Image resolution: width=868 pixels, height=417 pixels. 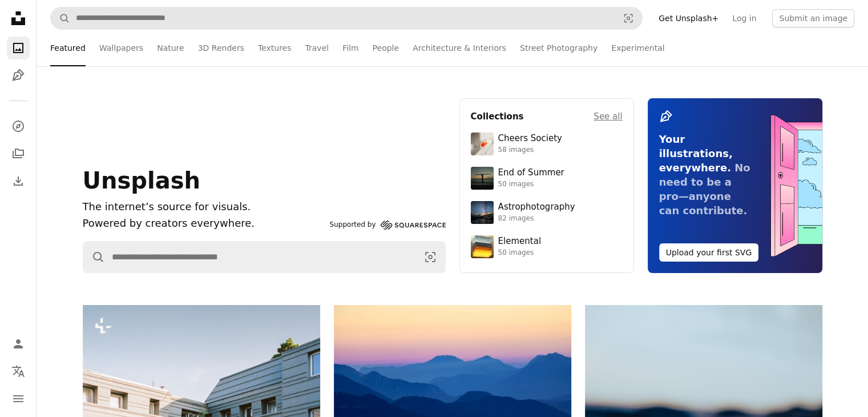 I want to click on span: Unsplash, so click(x=142, y=181).